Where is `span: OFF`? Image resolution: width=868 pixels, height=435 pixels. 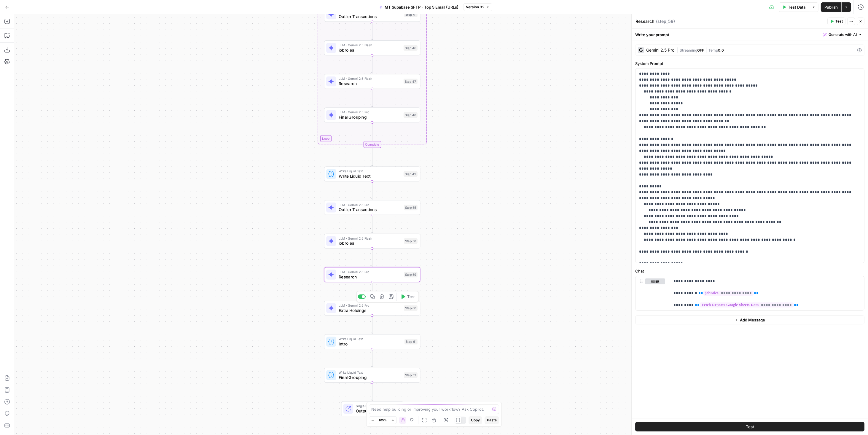 span: OFF is located at coordinates (701, 50).